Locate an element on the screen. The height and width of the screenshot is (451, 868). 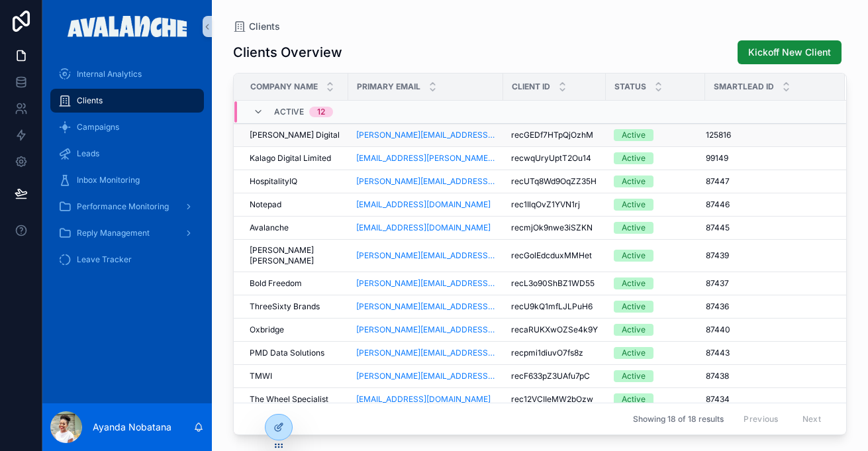
a: recpmi1diuvO7fs8z is located at coordinates (554, 353).